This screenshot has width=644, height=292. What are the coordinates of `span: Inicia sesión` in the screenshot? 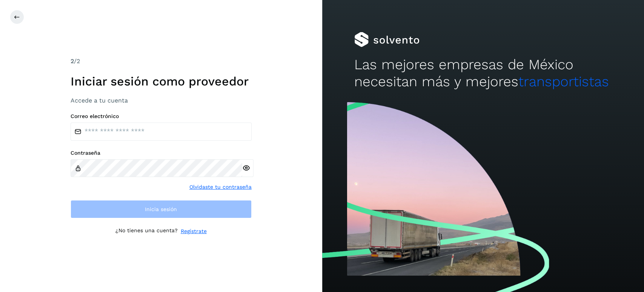 It's located at (161, 209).